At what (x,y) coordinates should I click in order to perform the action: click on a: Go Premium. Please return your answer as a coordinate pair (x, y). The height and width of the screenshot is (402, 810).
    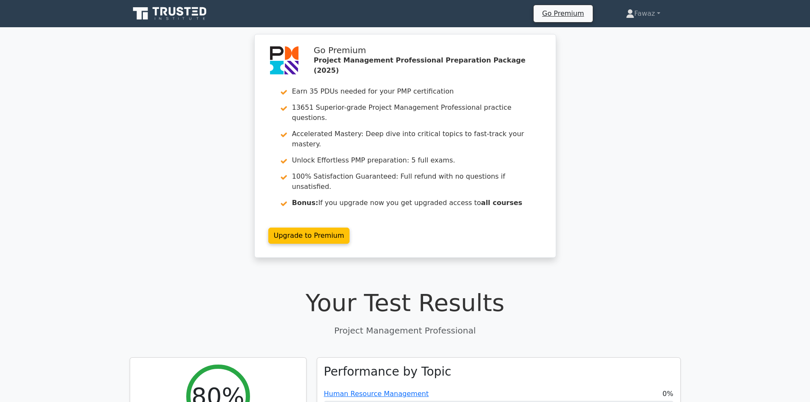
    Looking at the image, I should click on (563, 13).